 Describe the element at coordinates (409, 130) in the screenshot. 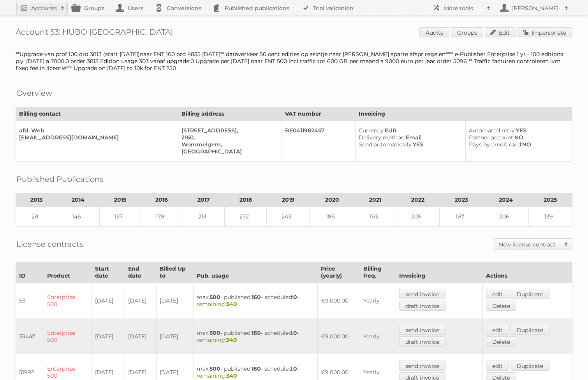

I see `div: EUR` at that location.